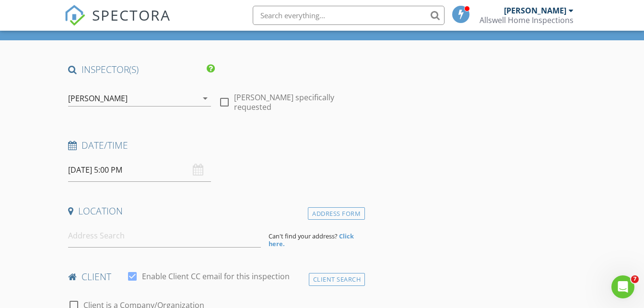 This screenshot has height=308, width=644. Describe the element at coordinates (164, 236) in the screenshot. I see `input: Address Search` at that location.